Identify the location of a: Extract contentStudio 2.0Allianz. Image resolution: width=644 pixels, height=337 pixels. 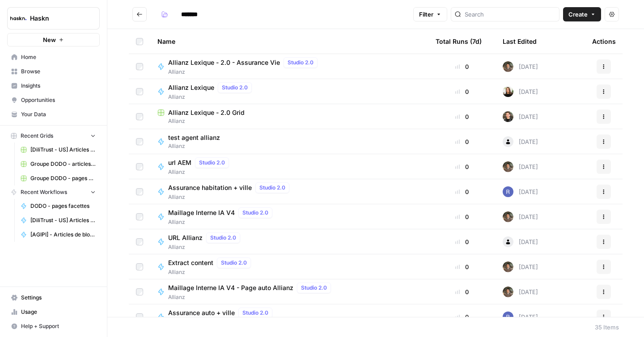
(290, 267).